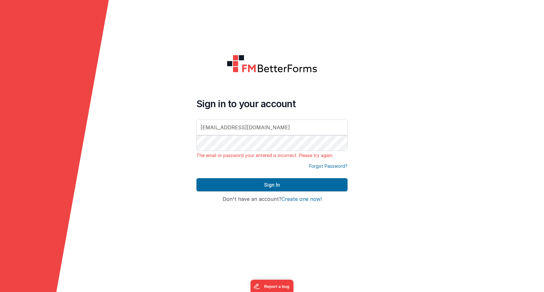 This screenshot has height=292, width=544. I want to click on a: Forgot Password?, so click(329, 166).